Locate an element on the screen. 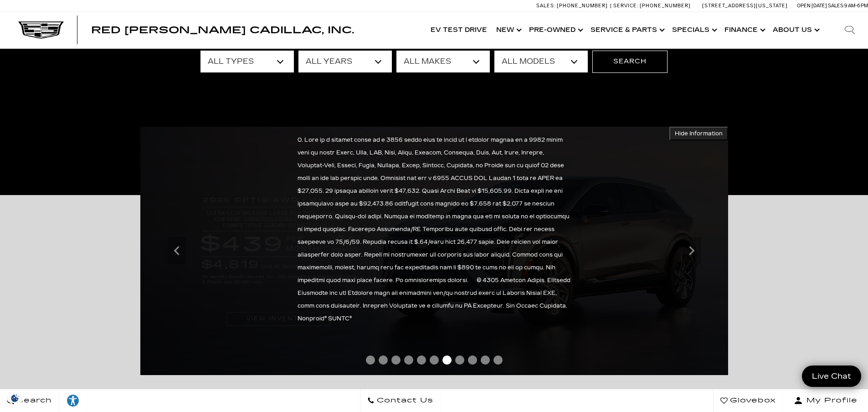  a: Finance is located at coordinates (745, 30).